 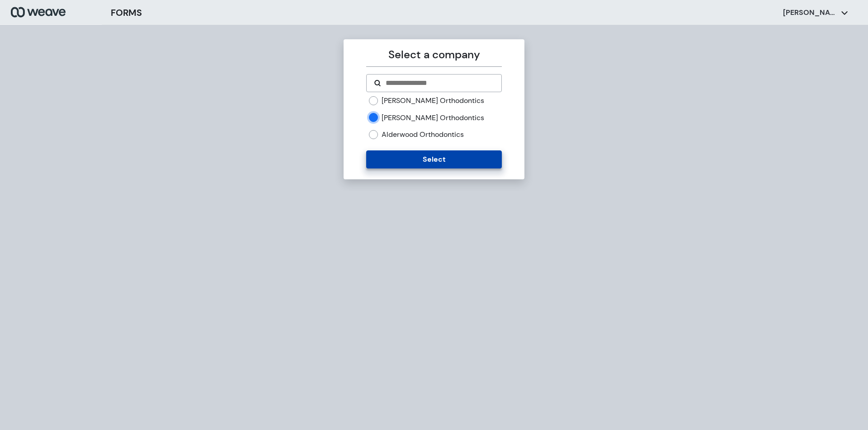 What do you see at coordinates (434, 55) in the screenshot?
I see `p: Select a company` at bounding box center [434, 55].